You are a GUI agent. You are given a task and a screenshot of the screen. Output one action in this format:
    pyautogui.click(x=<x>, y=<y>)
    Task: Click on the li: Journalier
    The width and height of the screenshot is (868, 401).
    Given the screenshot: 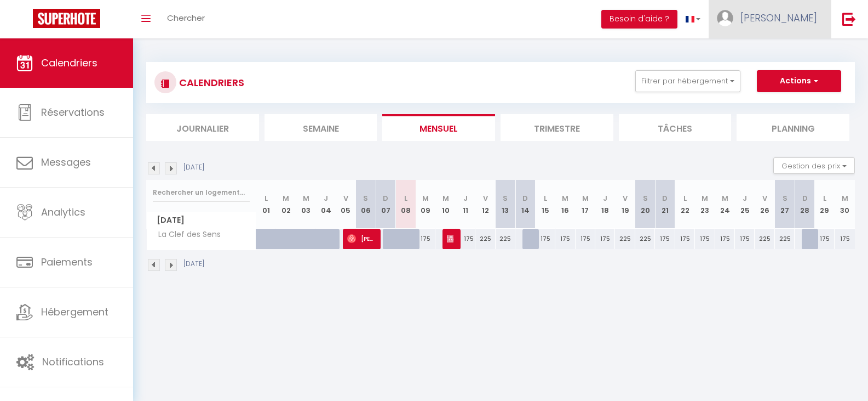 What is the action you would take?
    pyautogui.click(x=203, y=127)
    